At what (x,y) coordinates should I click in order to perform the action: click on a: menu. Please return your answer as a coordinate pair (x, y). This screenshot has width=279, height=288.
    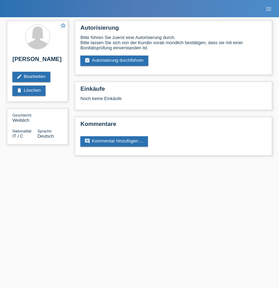
    Looking at the image, I should click on (268, 9).